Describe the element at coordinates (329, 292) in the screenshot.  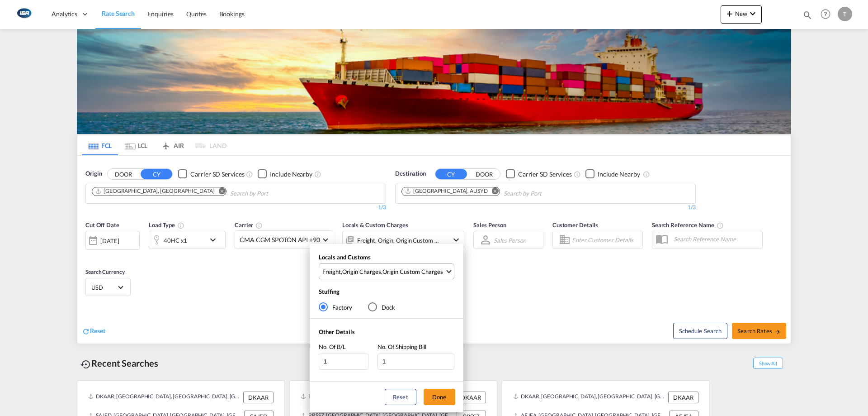
I see `span: Stuffing` at that location.